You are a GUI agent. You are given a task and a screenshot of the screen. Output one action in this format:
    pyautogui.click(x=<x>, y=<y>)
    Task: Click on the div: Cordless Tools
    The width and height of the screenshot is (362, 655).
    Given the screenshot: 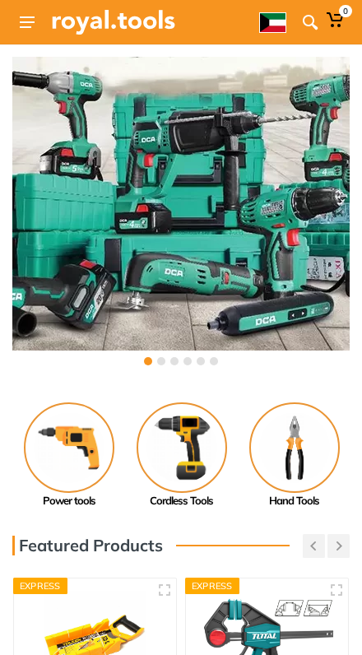 What is the action you would take?
    pyautogui.click(x=181, y=501)
    